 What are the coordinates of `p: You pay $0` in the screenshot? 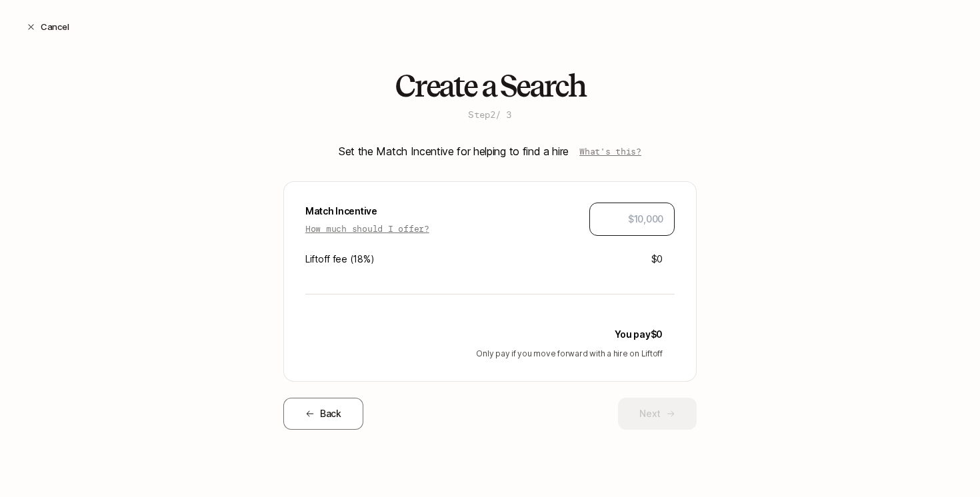 It's located at (639, 335).